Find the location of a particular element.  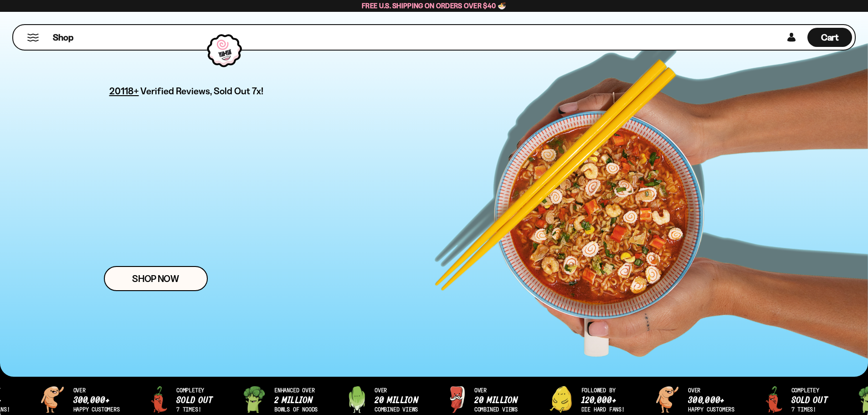

span: Shop Now is located at coordinates (155, 278).